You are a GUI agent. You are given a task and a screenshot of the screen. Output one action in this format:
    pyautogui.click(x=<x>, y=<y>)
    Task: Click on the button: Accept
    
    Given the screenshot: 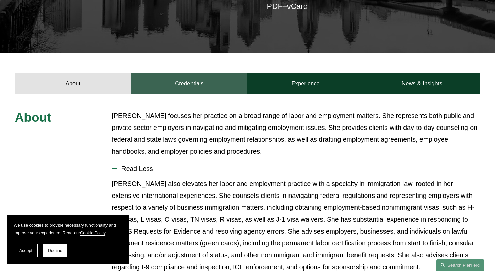 What is the action you would take?
    pyautogui.click(x=26, y=251)
    